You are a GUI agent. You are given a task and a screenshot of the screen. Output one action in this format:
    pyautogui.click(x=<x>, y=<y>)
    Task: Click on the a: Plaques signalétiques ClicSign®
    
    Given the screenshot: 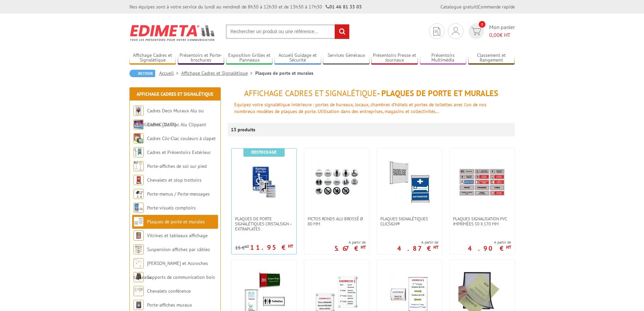 What is the action you would take?
    pyautogui.click(x=409, y=221)
    